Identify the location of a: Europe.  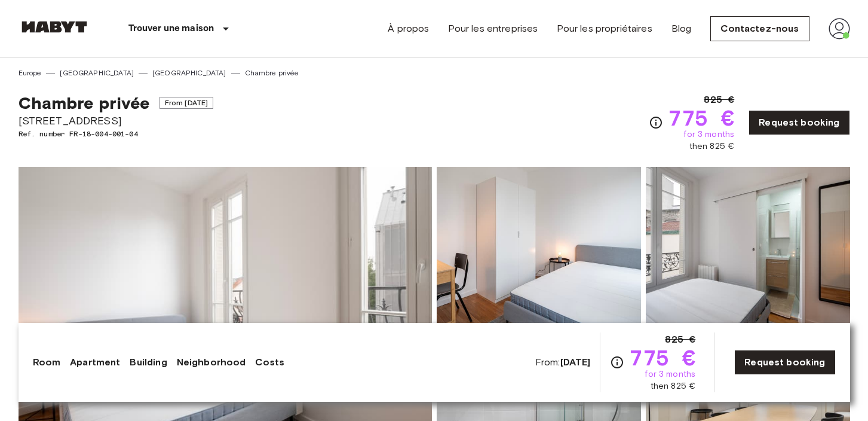
(30, 73).